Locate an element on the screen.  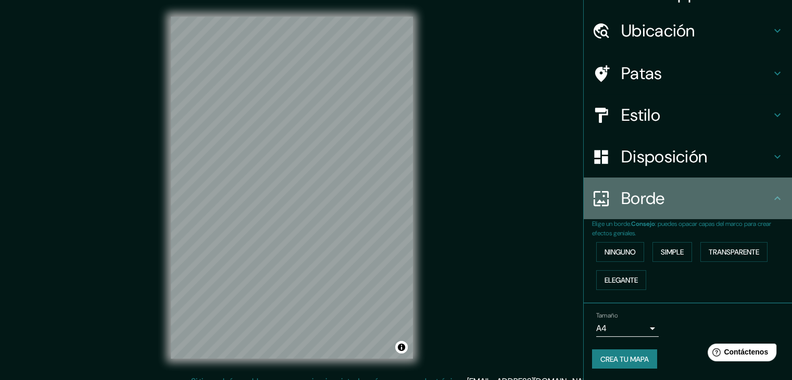
font: Elegante is located at coordinates (621, 280).